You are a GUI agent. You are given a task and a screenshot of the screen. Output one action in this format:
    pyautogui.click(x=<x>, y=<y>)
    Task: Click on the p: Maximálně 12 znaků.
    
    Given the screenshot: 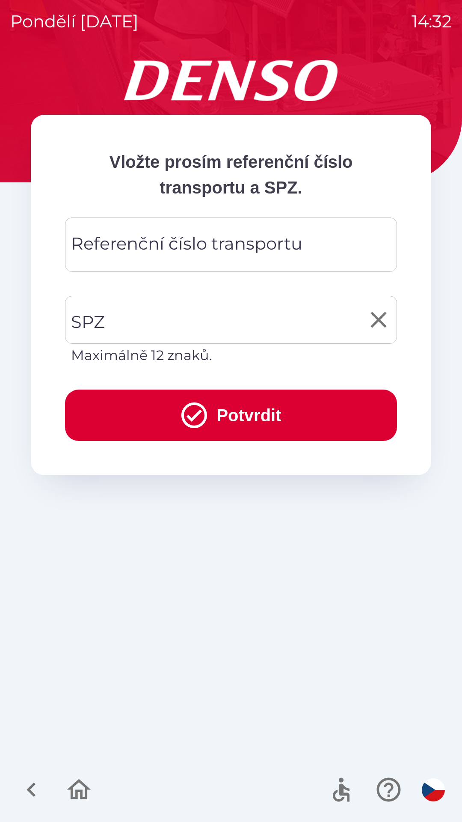 What is the action you would take?
    pyautogui.click(x=231, y=355)
    